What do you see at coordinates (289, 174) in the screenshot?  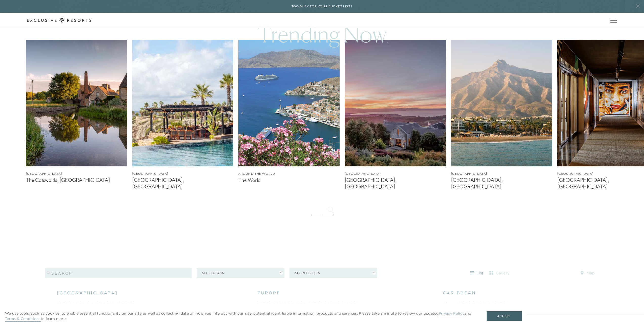 I see `figcaption: Around the World` at bounding box center [289, 174].